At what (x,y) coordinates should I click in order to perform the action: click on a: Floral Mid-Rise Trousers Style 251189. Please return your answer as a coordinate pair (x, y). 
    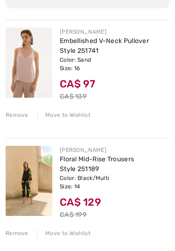
    Looking at the image, I should click on (97, 164).